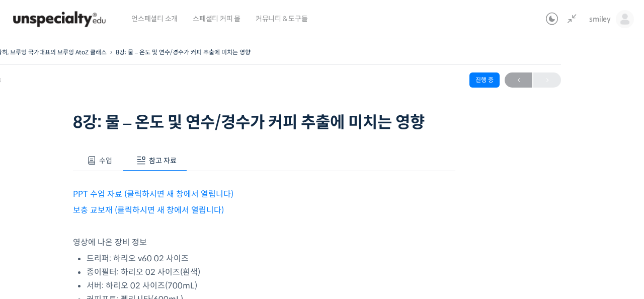 The width and height of the screenshot is (644, 299). What do you see at coordinates (264, 242) in the screenshot?
I see `p: 영상에 나온 장비 정보` at bounding box center [264, 242].